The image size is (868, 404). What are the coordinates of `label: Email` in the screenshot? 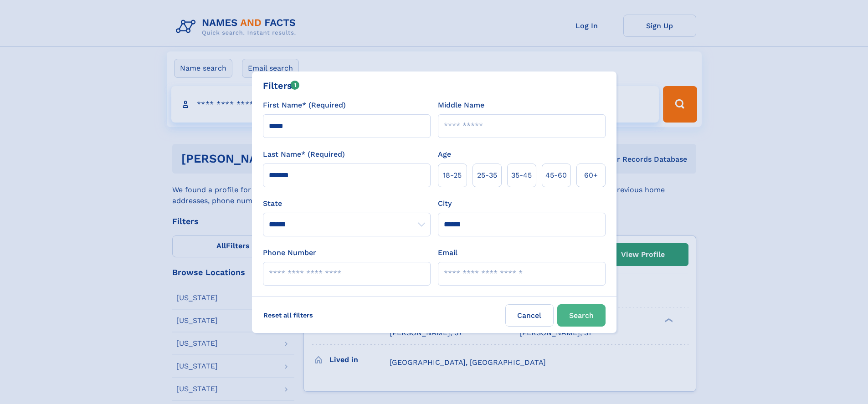 It's located at (447, 253).